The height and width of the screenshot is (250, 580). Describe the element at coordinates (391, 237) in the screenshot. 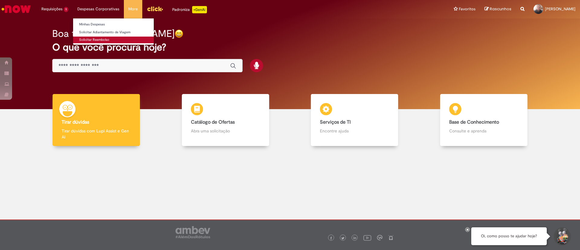

I see `img: logo_footer_naosei.png` at that location.